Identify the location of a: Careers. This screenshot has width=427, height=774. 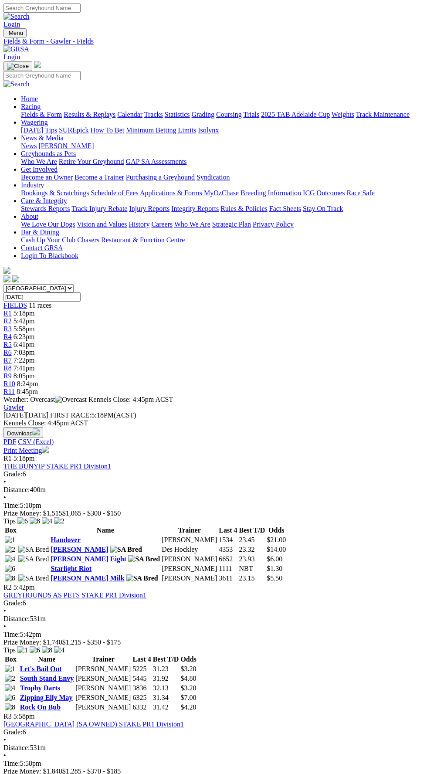
(162, 224).